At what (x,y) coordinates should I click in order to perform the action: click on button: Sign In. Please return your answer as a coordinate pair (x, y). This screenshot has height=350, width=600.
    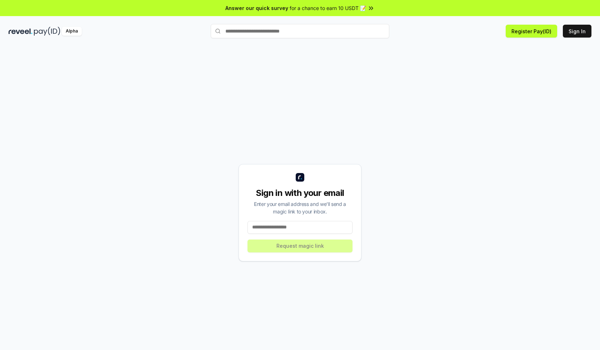
    Looking at the image, I should click on (577, 31).